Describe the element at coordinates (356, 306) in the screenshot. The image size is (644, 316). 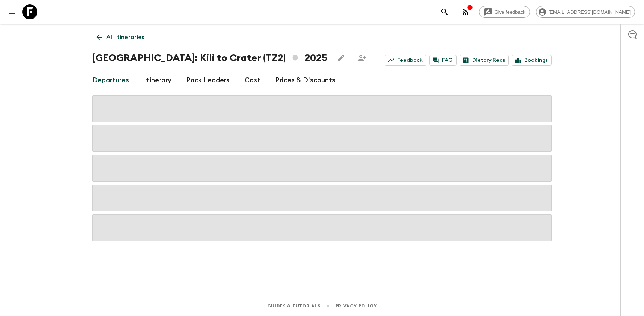
I see `a: Privacy Policy` at that location.